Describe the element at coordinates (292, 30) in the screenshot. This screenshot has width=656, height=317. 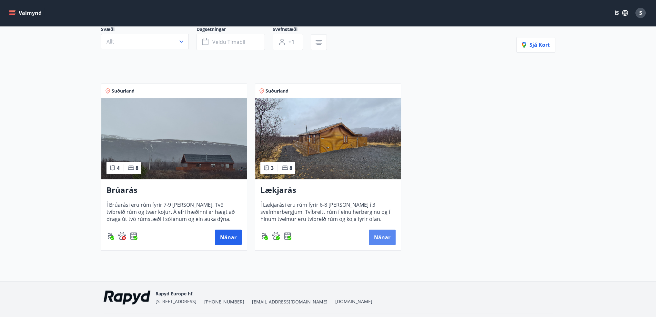
I see `span: Svefnstæði` at that location.